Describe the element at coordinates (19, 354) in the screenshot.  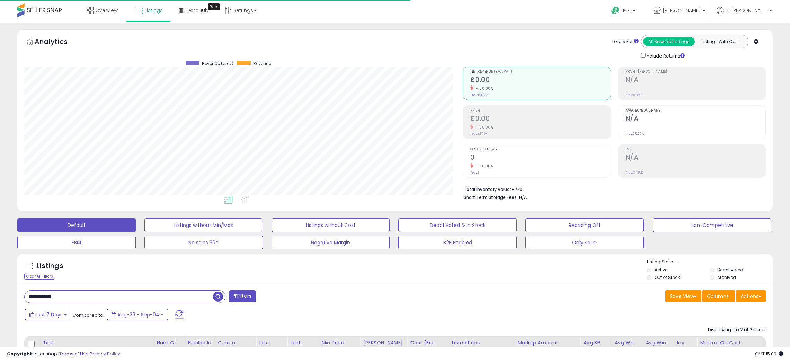
I see `strong: Copyright` at that location.